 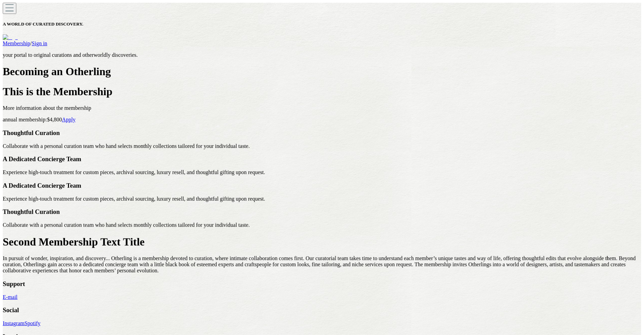 What do you see at coordinates (322, 310) in the screenshot?
I see `h3: Social` at bounding box center [322, 310].